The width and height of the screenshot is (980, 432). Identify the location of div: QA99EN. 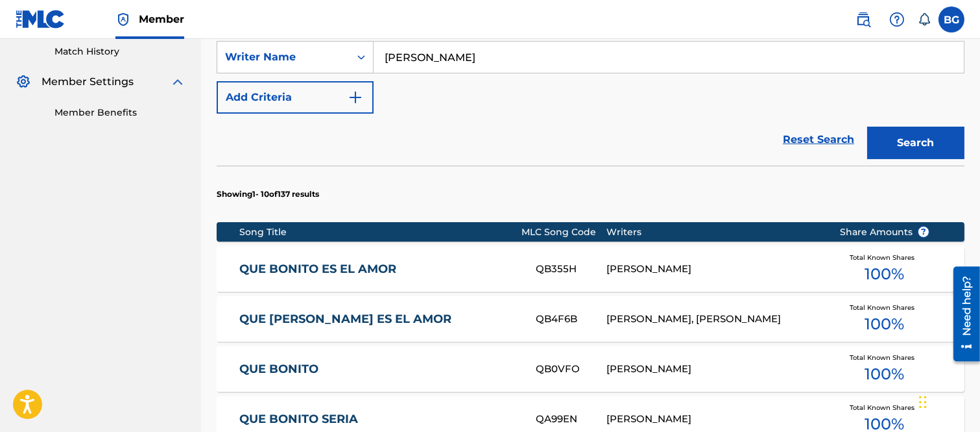
(572, 419).